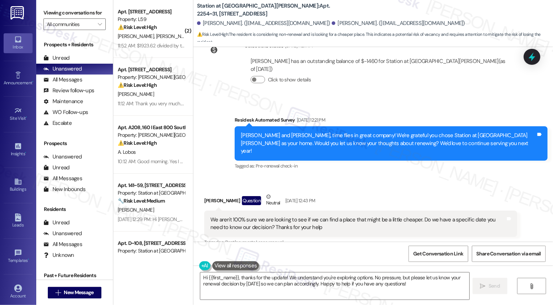 The image size is (553, 305). I want to click on div: New Inbounds, so click(64, 189).